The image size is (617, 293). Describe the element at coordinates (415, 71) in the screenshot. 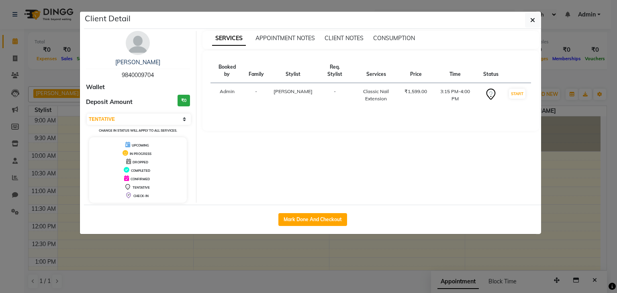

I see `th: Price` at that location.